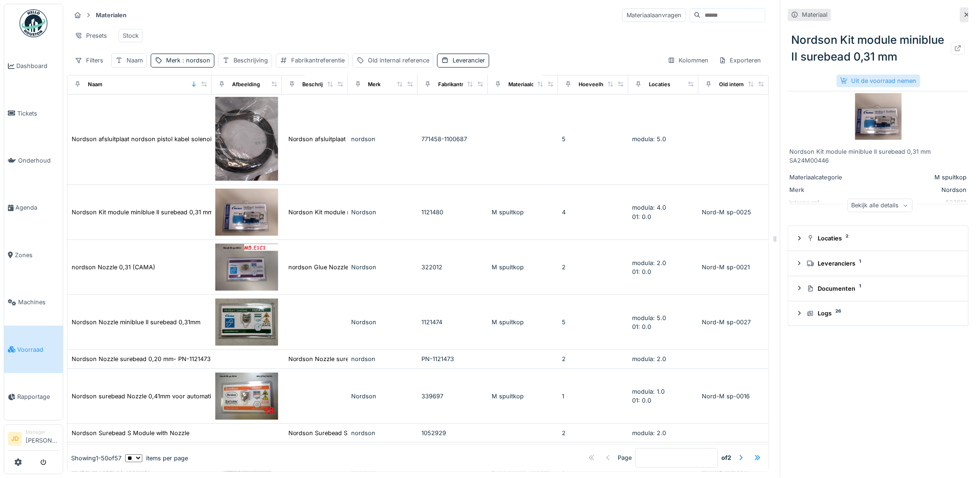  Describe the element at coordinates (39, 160) in the screenshot. I see `span: Onderhoud` at that location.